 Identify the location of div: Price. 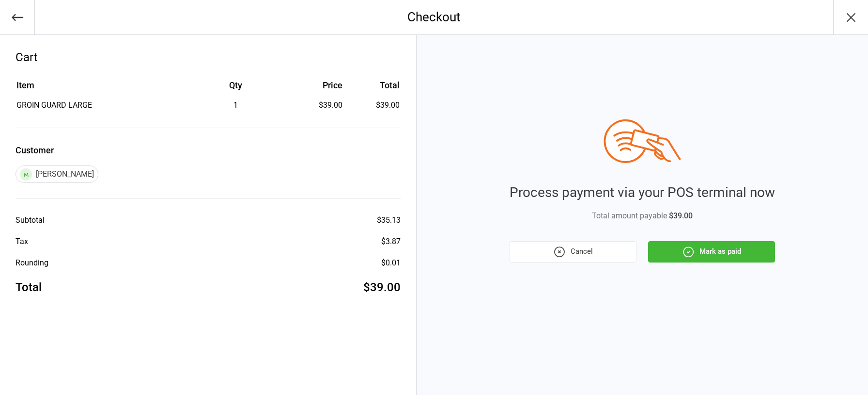
(314, 85).